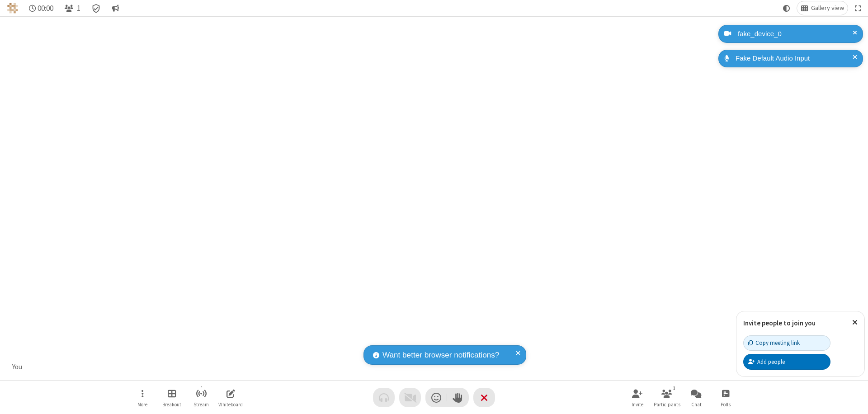 The image size is (868, 414). Describe the element at coordinates (780, 323) in the screenshot. I see `label: Invite people to join you` at that location.